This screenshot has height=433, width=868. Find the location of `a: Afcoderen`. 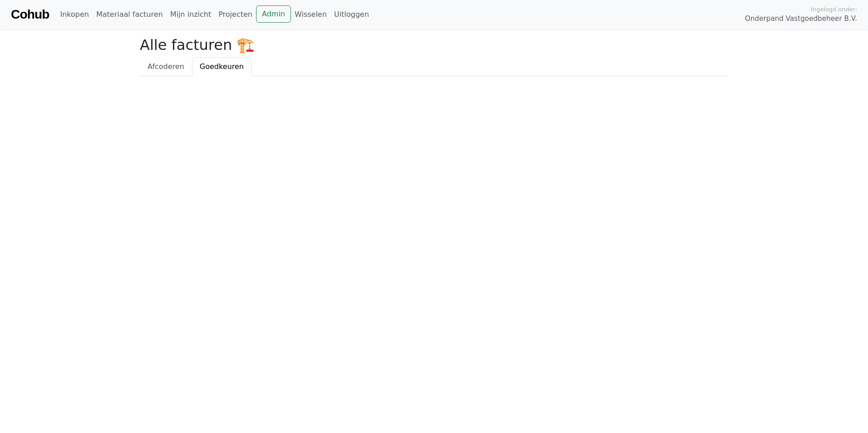

a: Afcoderen is located at coordinates (166, 67).